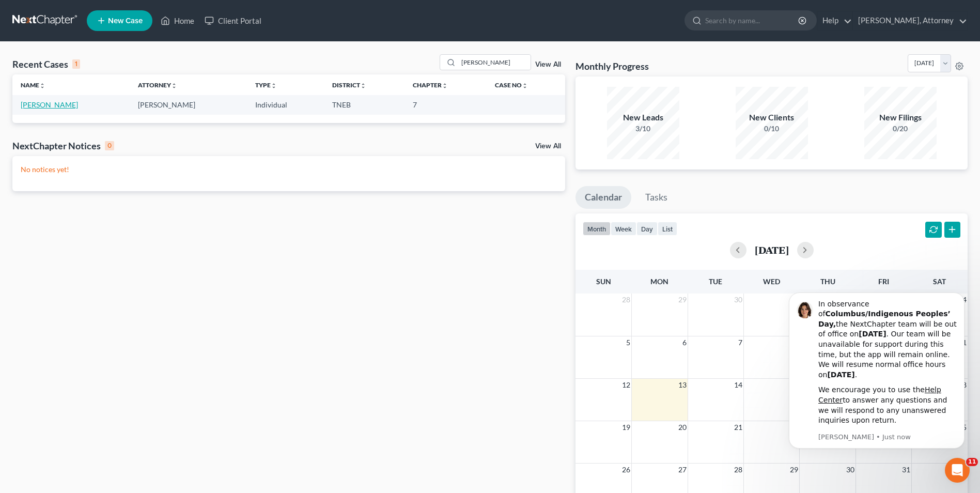 Image resolution: width=980 pixels, height=493 pixels. I want to click on a: Case Nounfold_more, so click(512, 85).